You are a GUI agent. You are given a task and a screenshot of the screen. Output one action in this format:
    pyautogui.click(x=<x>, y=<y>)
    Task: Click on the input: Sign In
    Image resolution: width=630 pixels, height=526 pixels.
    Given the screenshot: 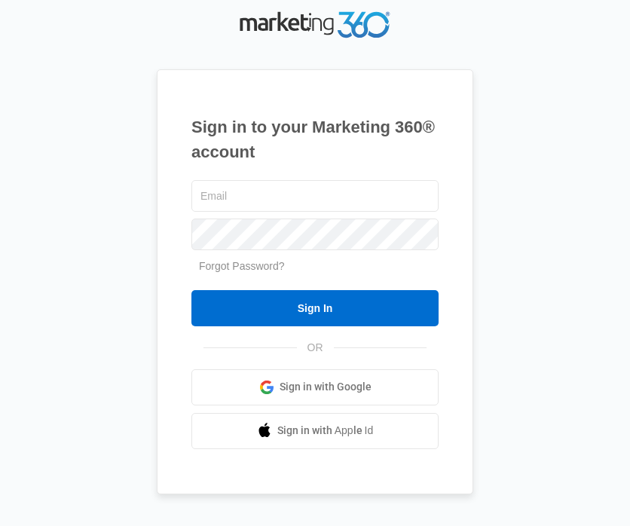 What is the action you would take?
    pyautogui.click(x=315, y=308)
    